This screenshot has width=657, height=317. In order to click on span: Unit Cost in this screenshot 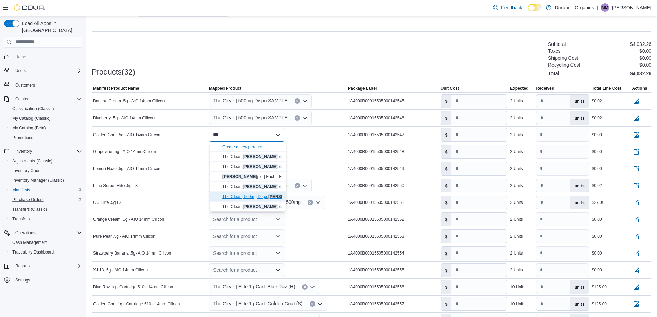, I will do `click(450, 88)`.